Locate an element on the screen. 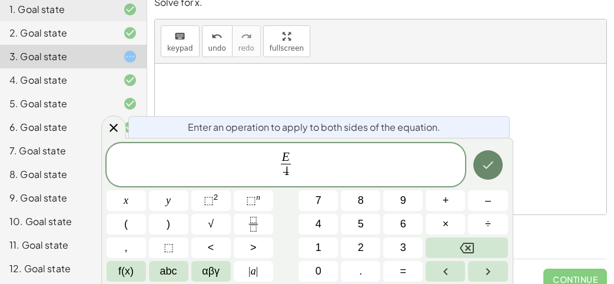  button: Square root is located at coordinates (211, 224).